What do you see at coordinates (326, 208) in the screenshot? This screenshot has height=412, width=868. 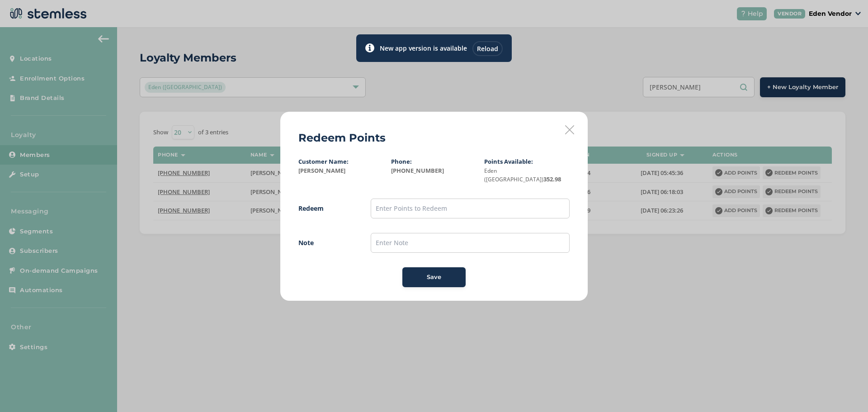 I see `label: Redeem` at bounding box center [326, 208].